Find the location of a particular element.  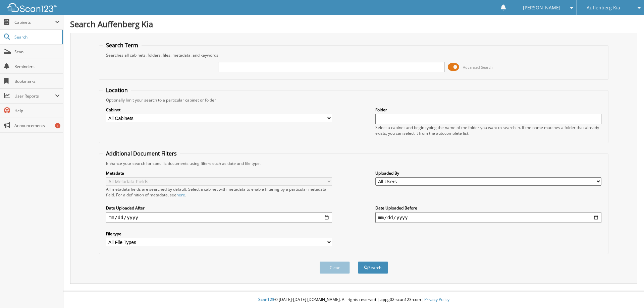

span: Scan is located at coordinates (37, 52).